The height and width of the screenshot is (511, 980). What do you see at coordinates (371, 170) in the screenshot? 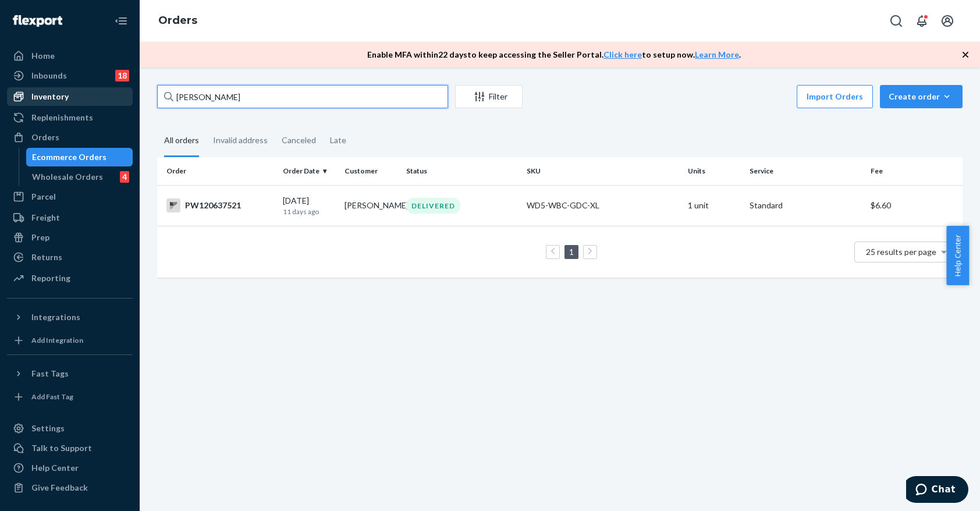
I see `div: Customer` at bounding box center [371, 170].